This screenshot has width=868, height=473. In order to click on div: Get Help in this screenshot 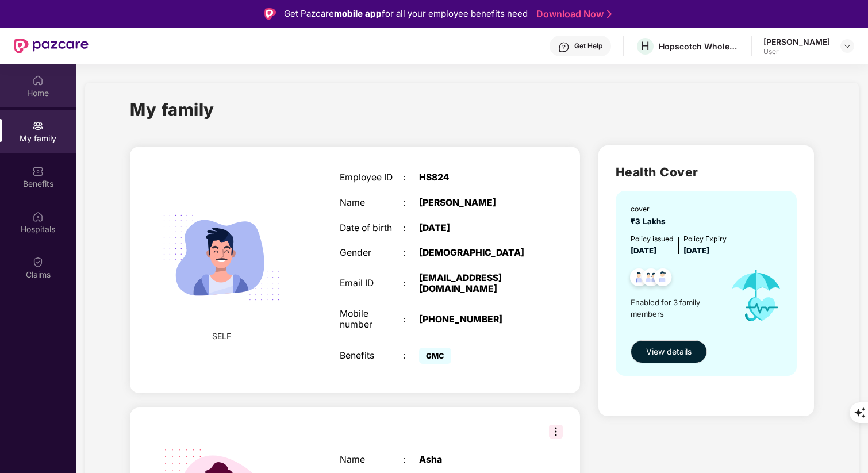, I will do `click(588, 46)`.